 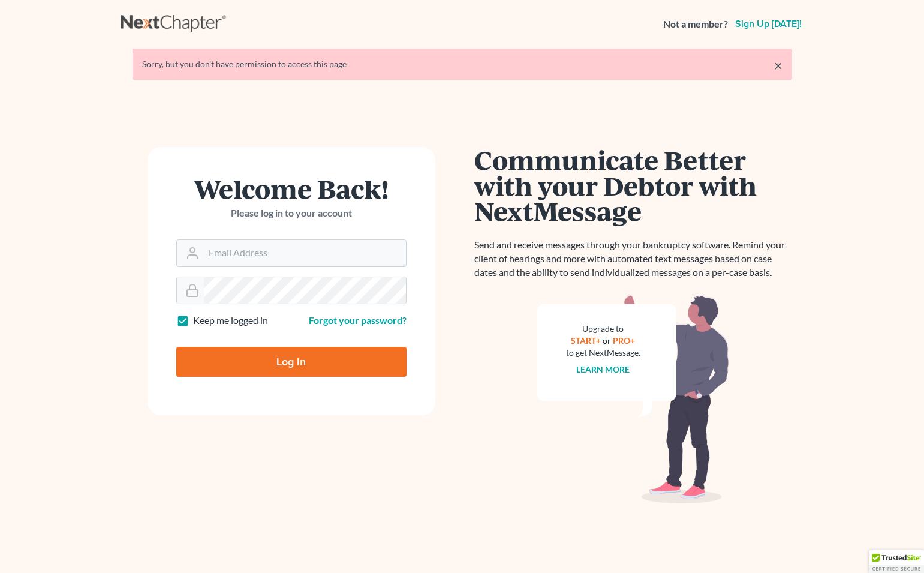 I want to click on input: Email Address, so click(x=304, y=253).